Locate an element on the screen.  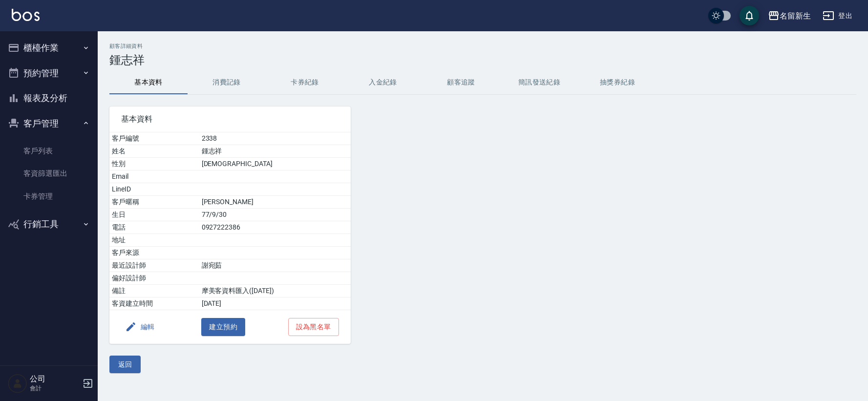
td: 客資建立時間 is located at coordinates (154, 304).